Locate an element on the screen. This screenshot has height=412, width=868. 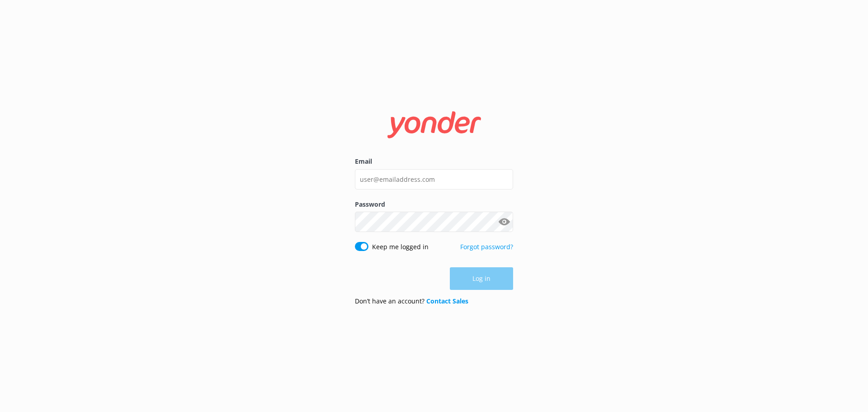
p: Don’t have an account? is located at coordinates (411, 301).